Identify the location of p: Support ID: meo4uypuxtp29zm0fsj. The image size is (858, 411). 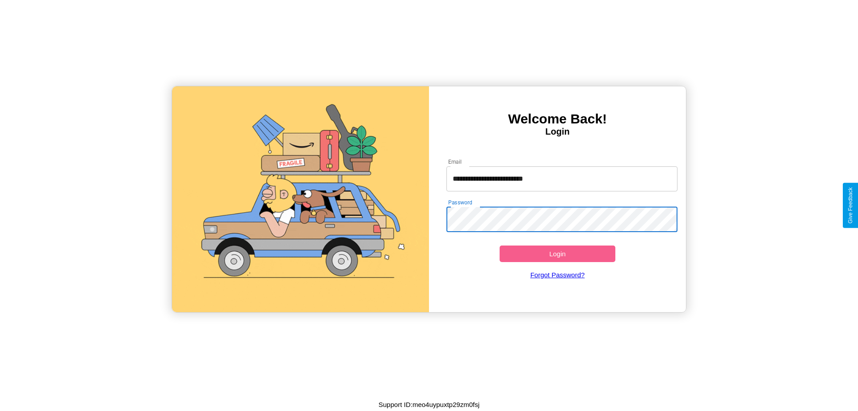
(429, 404).